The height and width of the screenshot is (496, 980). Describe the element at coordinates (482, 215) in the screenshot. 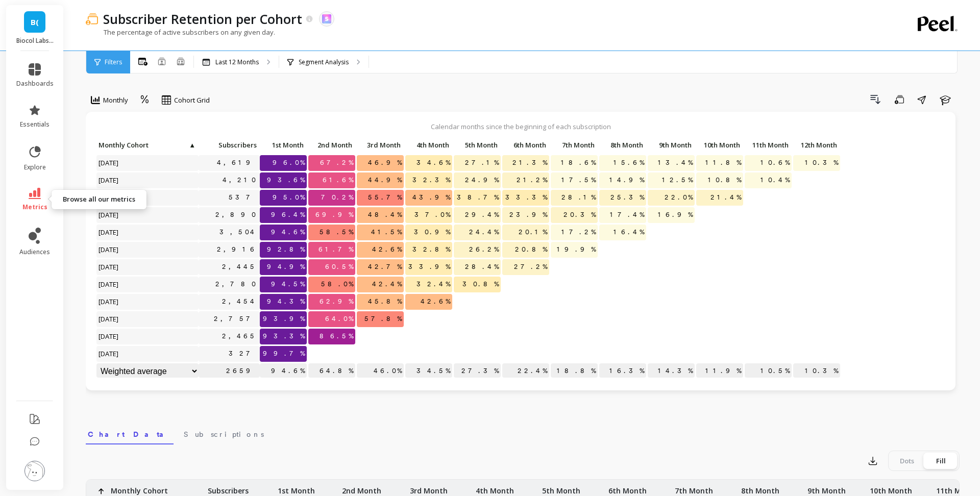

I see `span: 29.4%` at that location.